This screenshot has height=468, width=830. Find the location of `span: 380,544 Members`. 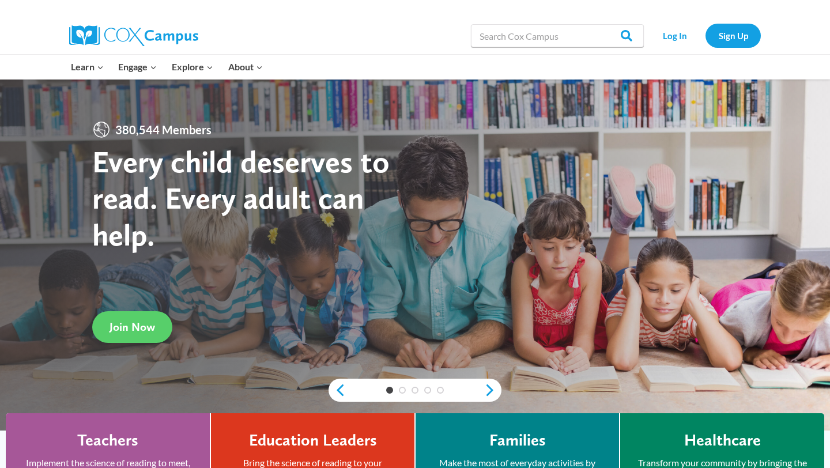

span: 380,544 Members is located at coordinates (163, 130).